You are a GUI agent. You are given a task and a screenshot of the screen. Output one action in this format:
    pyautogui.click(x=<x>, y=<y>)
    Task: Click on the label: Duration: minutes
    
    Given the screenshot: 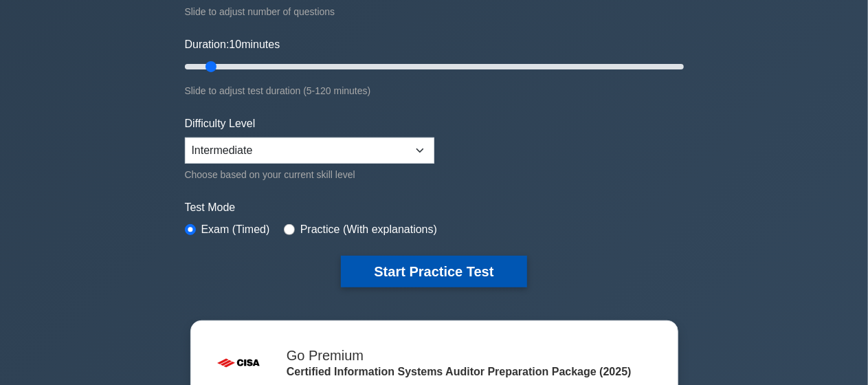 What is the action you would take?
    pyautogui.click(x=232, y=45)
    